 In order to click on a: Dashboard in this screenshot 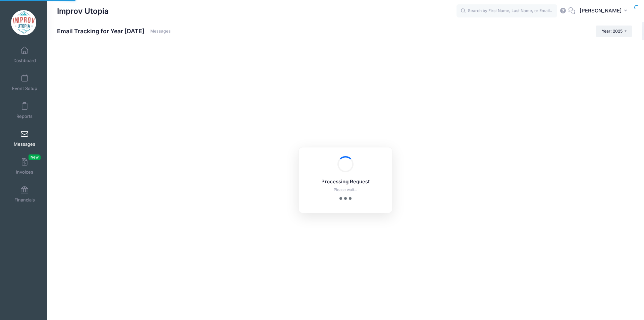, I will do `click(25, 55)`.